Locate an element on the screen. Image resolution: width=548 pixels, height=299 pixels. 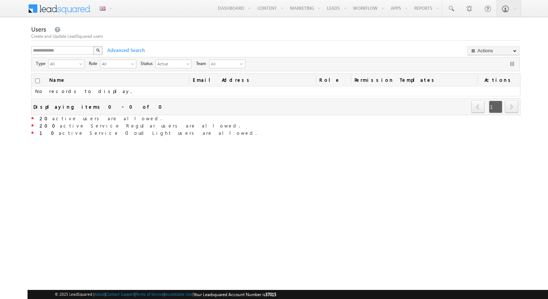
span: Role is located at coordinates (94, 63).